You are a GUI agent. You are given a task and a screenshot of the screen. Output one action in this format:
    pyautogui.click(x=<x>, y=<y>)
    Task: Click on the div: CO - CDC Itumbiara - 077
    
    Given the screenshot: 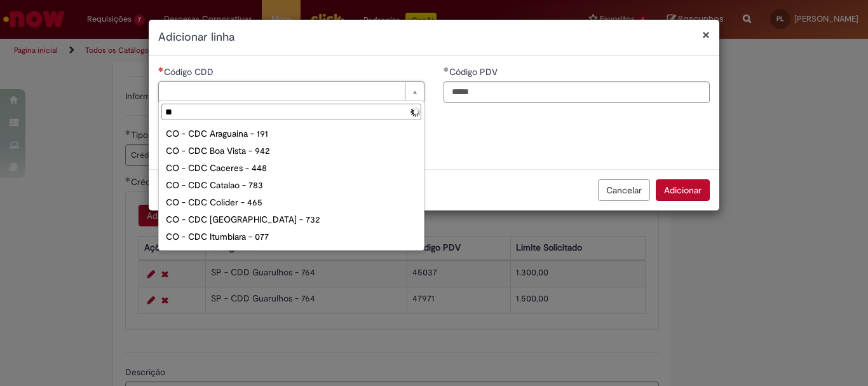 What is the action you would take?
    pyautogui.click(x=291, y=236)
    